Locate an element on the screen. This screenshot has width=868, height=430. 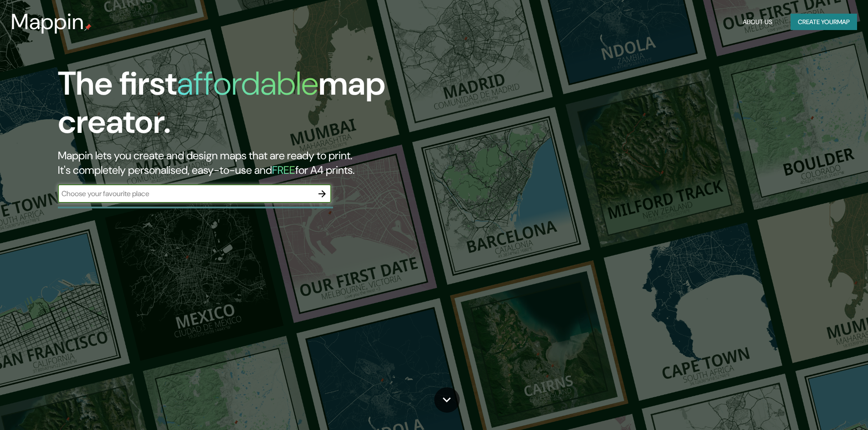
h3: Mappin is located at coordinates (48, 22).